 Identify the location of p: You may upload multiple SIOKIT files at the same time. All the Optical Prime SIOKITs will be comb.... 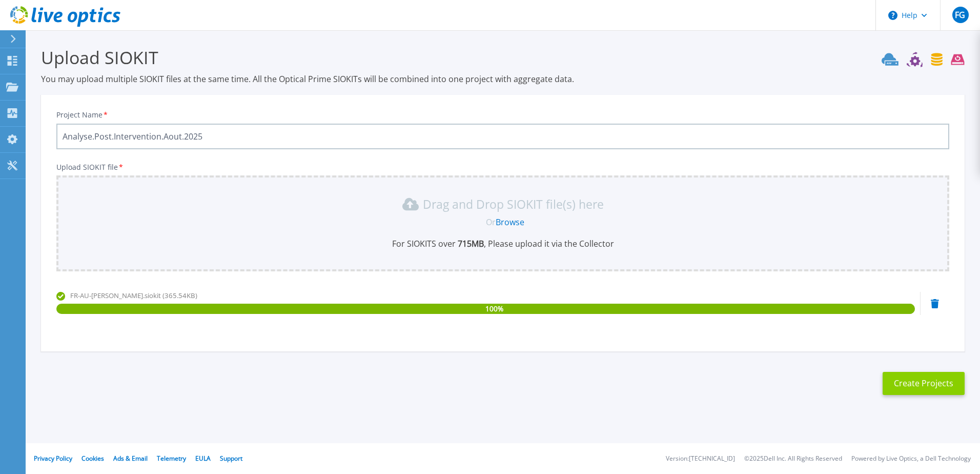
(503, 79).